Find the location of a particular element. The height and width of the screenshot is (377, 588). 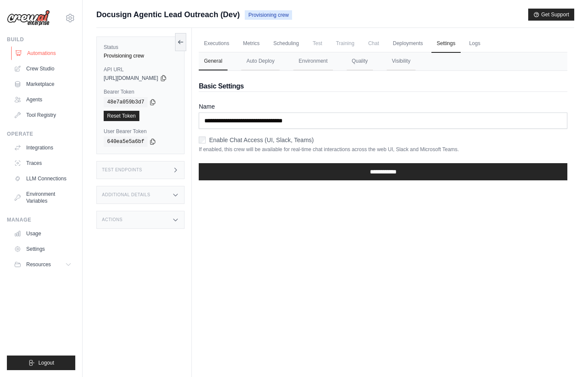

a: Reset Token is located at coordinates (121, 116).